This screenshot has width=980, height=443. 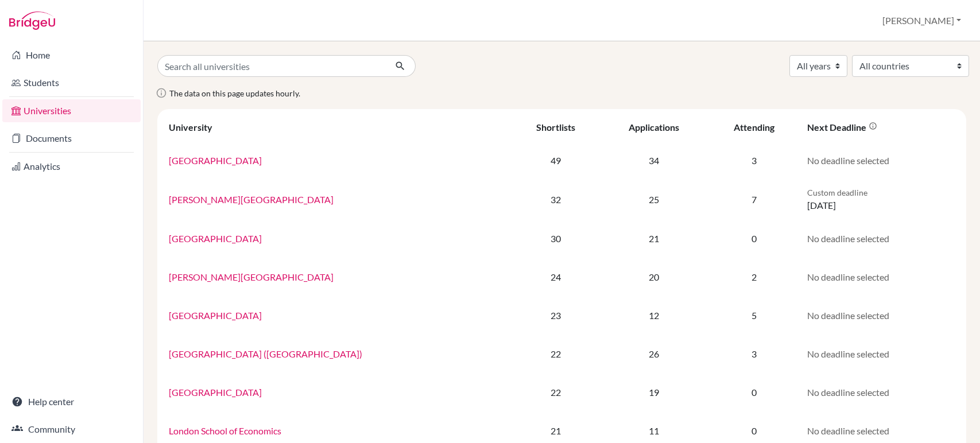 What do you see at coordinates (755, 277) in the screenshot?
I see `td: 2` at bounding box center [755, 277].